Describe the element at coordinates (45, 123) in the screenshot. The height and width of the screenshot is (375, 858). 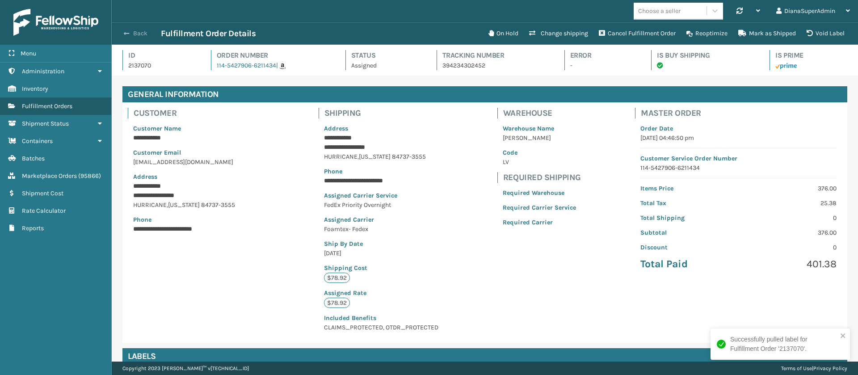
I see `span: Shipment Status` at that location.